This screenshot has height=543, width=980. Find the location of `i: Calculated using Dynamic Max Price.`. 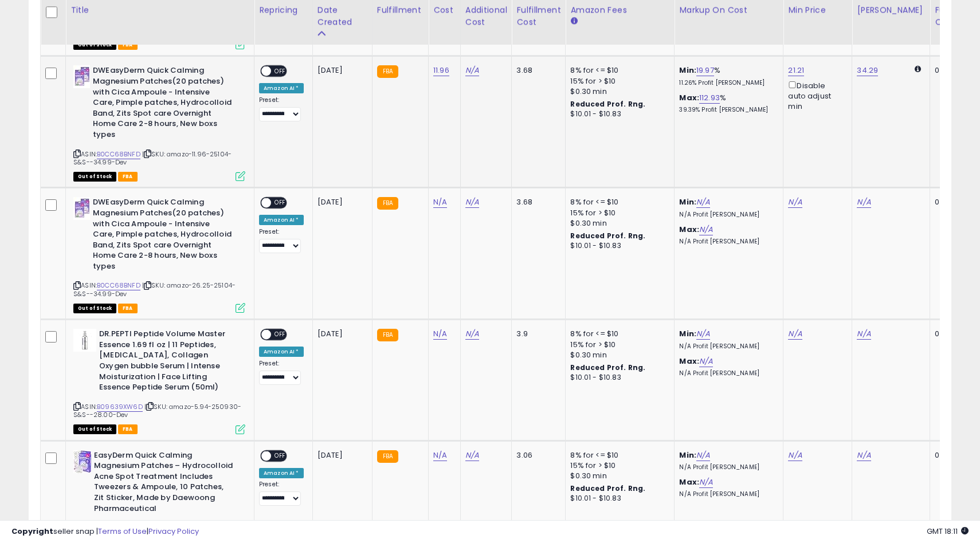

i: Calculated using Dynamic Max Price. is located at coordinates (917, 69).